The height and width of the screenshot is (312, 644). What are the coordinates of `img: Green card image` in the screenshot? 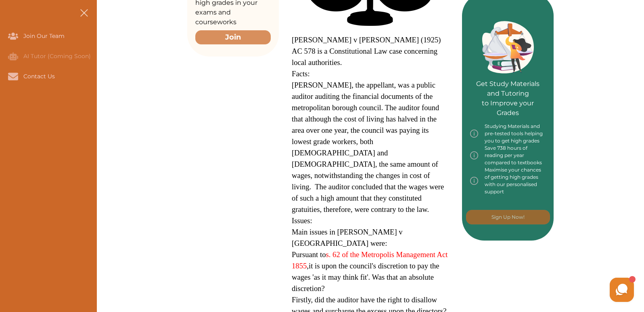 It's located at (508, 47).